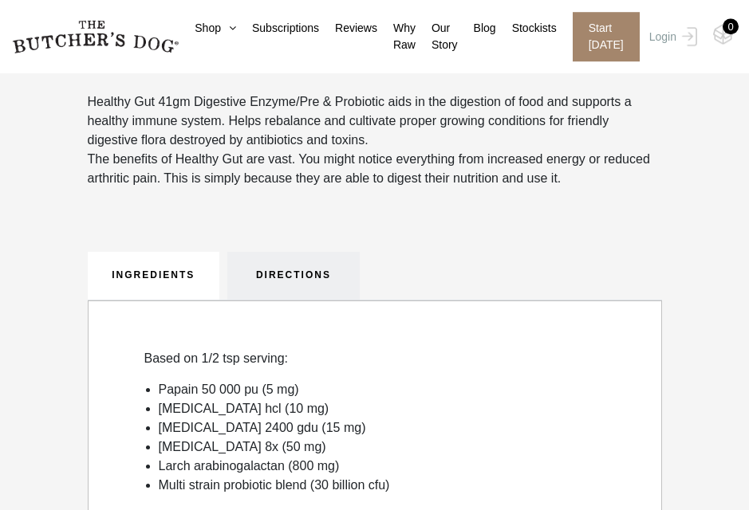 Image resolution: width=749 pixels, height=510 pixels. What do you see at coordinates (526, 28) in the screenshot?
I see `a: Stockists` at bounding box center [526, 28].